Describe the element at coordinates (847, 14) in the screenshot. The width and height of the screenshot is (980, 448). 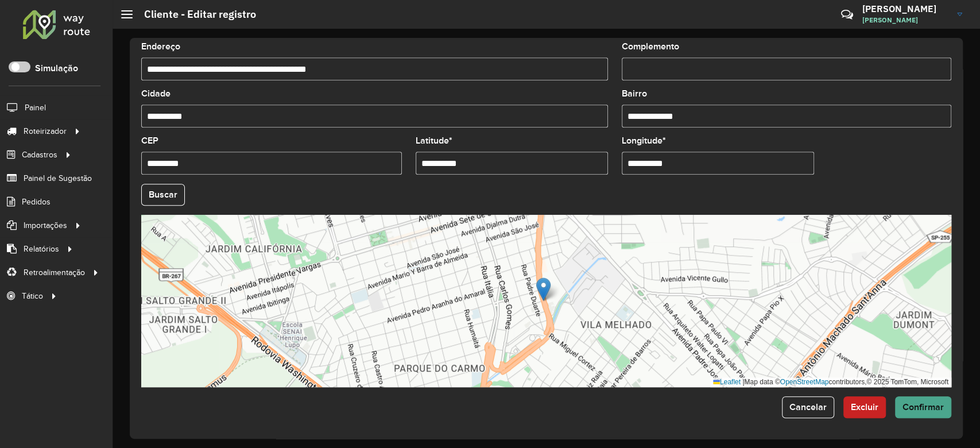
I see `a: Contato Rápido` at that location.